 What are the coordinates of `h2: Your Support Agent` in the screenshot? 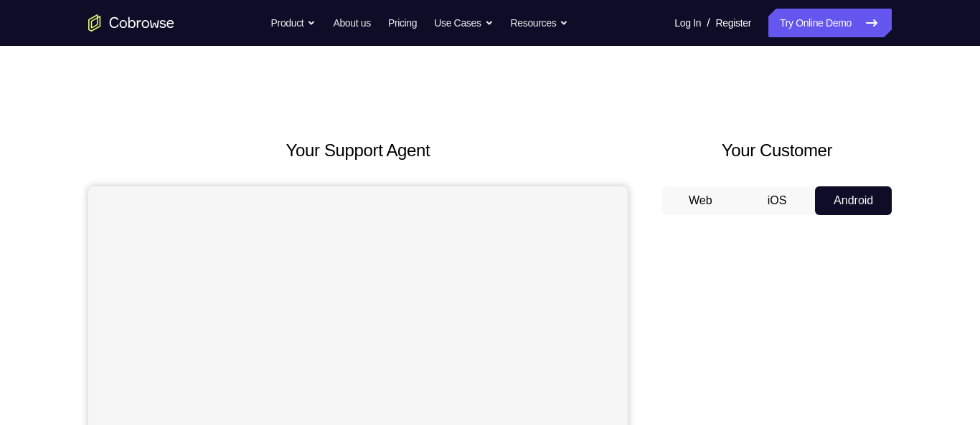 It's located at (358, 151).